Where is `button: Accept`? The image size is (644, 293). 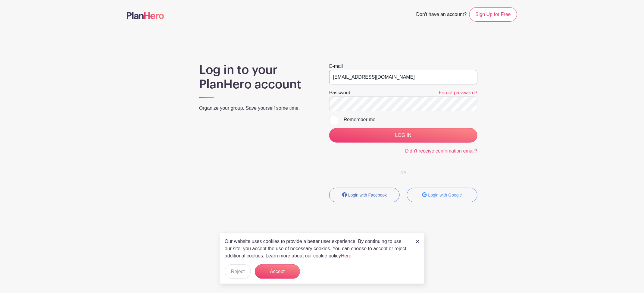
button: Accept is located at coordinates (277, 272).